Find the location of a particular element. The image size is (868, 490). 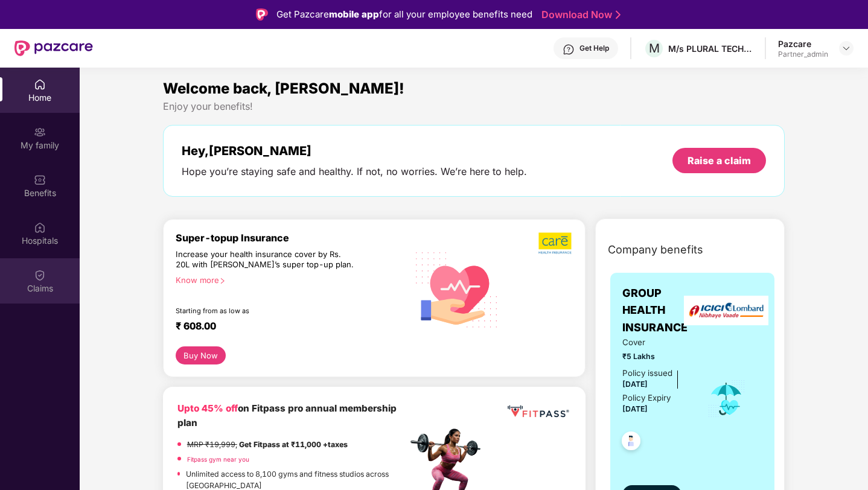

a: Download Now is located at coordinates (578, 15).